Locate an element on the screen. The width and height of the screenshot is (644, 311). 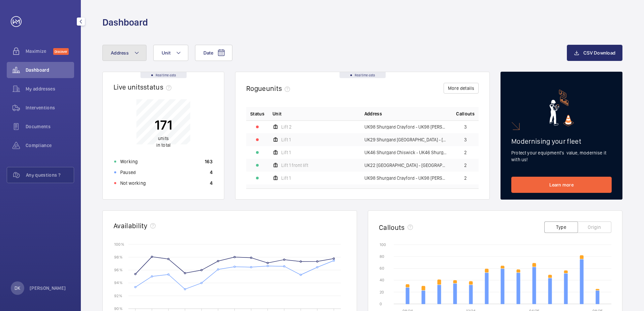
text: 20 is located at coordinates (382, 293).